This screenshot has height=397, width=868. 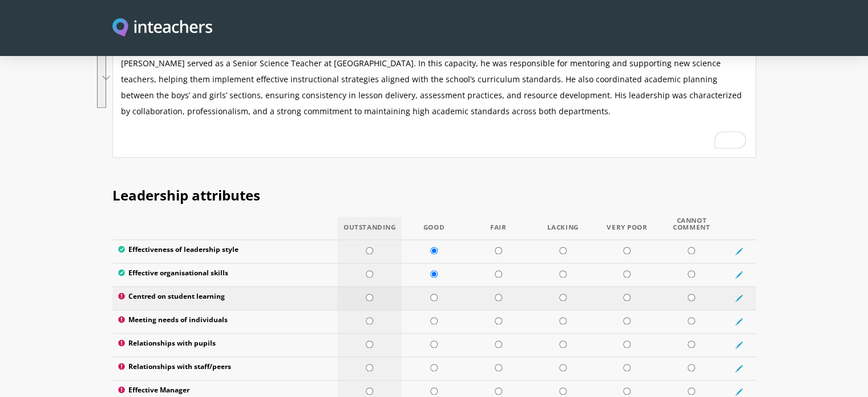 I want to click on label: Meeting needs of individuals, so click(x=224, y=322).